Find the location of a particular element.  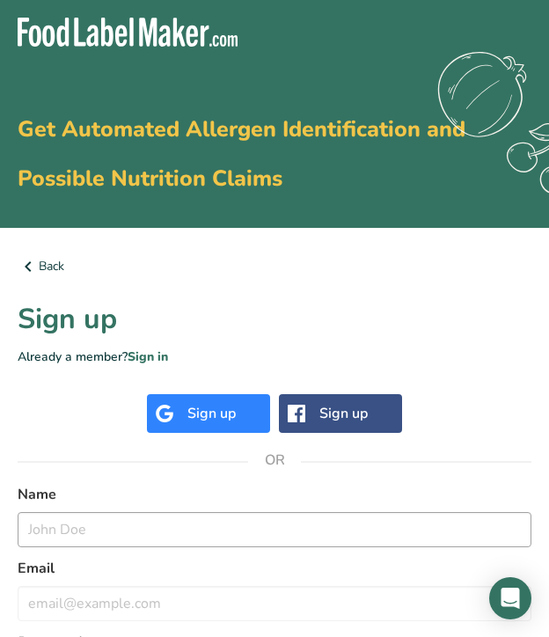

a: Back is located at coordinates (274, 266).